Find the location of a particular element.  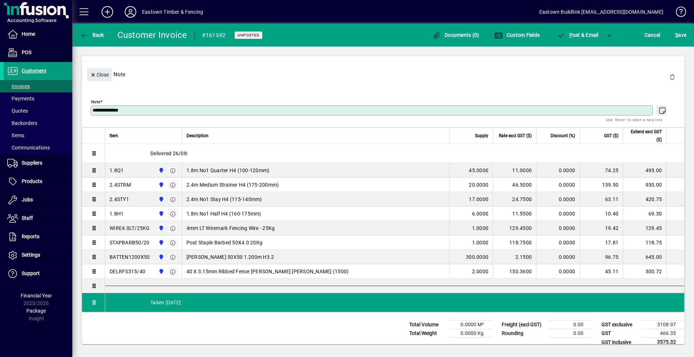

button: Delete is located at coordinates (672, 77).